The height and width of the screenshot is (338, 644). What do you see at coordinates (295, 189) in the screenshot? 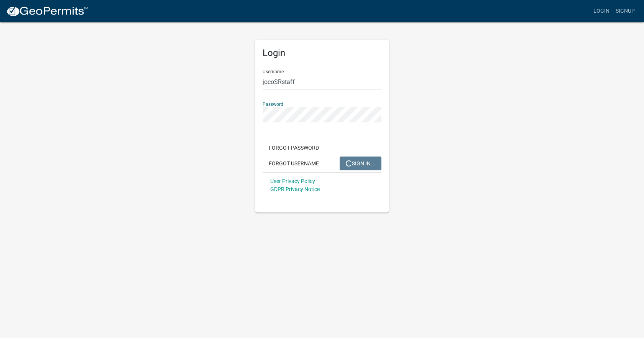
I see `a: GDPR Privacy Notice` at bounding box center [295, 189].